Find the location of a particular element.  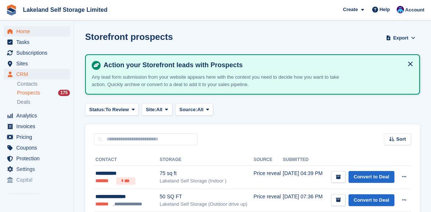

th: Storage is located at coordinates (206, 160).